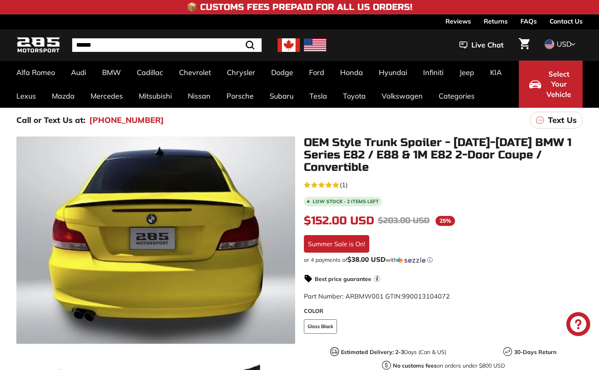  What do you see at coordinates (443, 260) in the screenshot?
I see `div: or 4 payments of$38.00 USDwithSezzle Click to learn more about Sezzle` at bounding box center [443, 260].